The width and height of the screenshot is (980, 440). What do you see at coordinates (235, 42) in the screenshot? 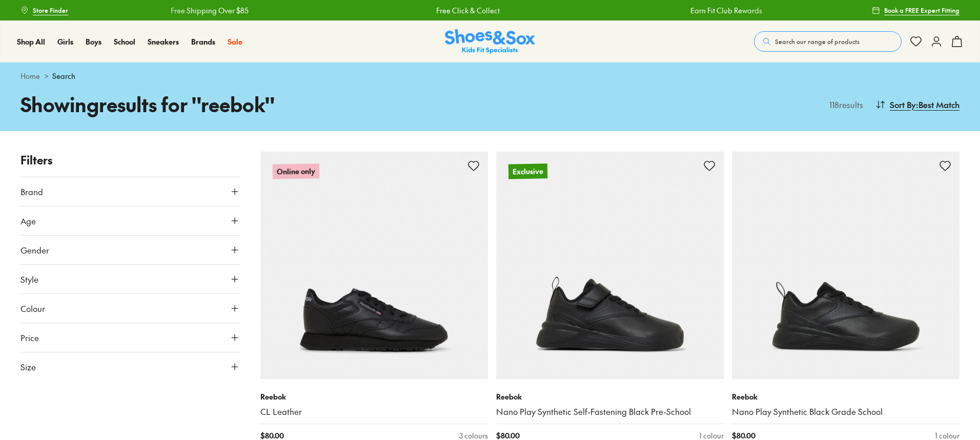
I see `span: Sale` at bounding box center [235, 42].